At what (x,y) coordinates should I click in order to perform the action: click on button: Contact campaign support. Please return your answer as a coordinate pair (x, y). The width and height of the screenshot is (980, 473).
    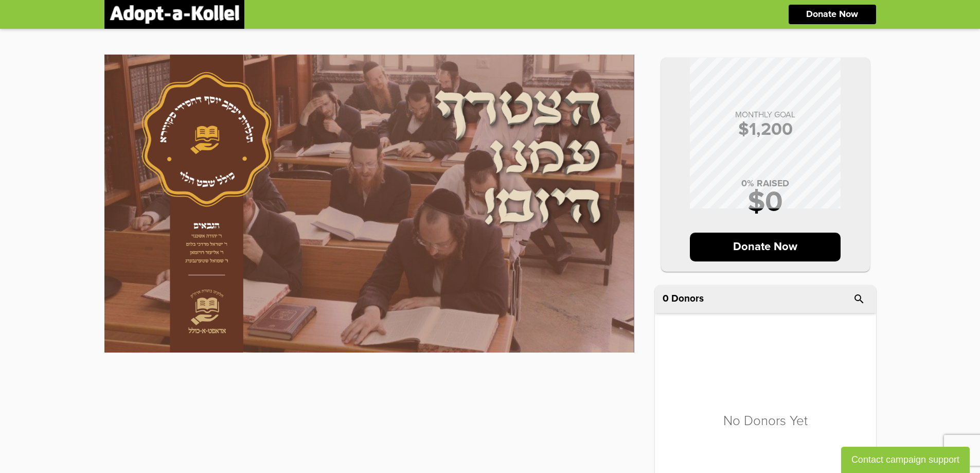
    Looking at the image, I should click on (906, 460).